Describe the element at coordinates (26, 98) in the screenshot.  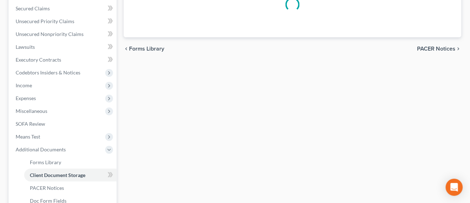
I see `span: Expenses` at that location.